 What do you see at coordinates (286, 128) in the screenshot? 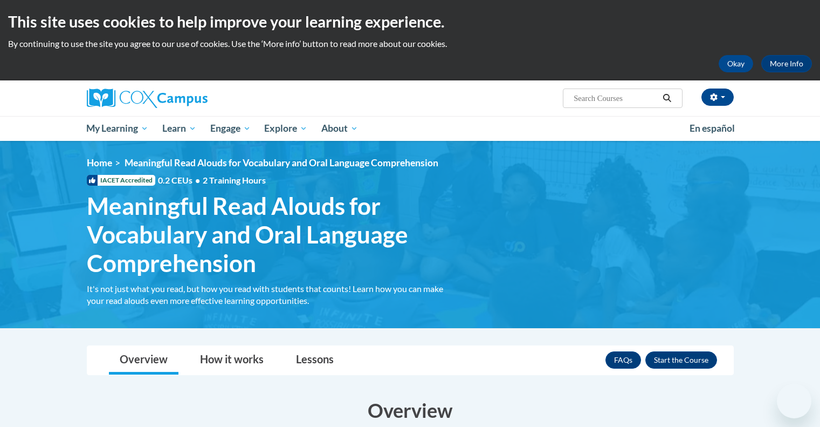
I see `span: Explore` at bounding box center [286, 128].